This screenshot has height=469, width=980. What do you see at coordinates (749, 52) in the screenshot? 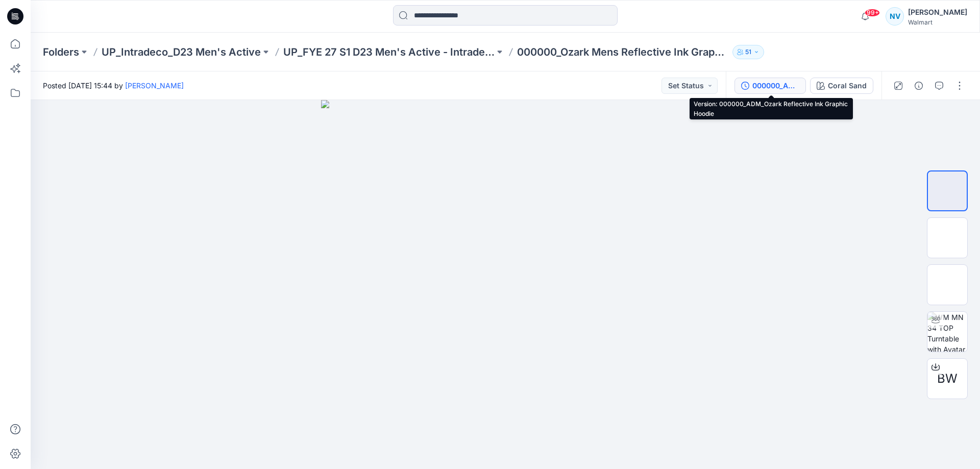
I see `p: 51` at bounding box center [749, 52].